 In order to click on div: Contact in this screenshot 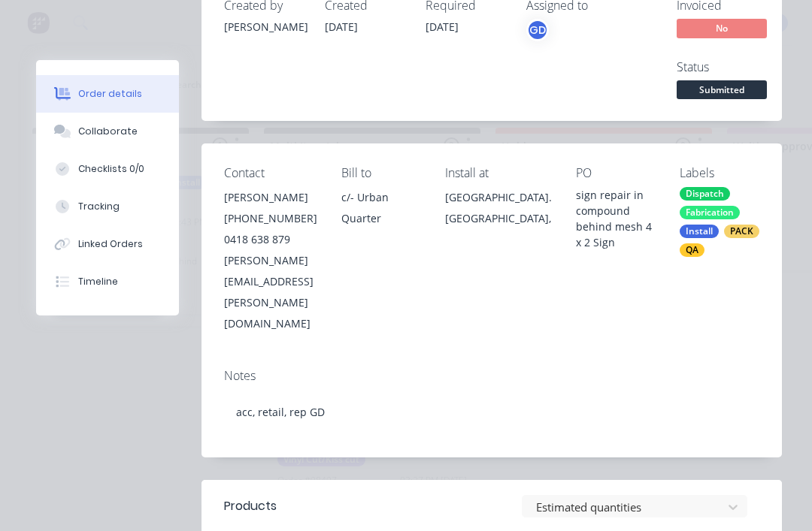, I will do `click(270, 172)`.